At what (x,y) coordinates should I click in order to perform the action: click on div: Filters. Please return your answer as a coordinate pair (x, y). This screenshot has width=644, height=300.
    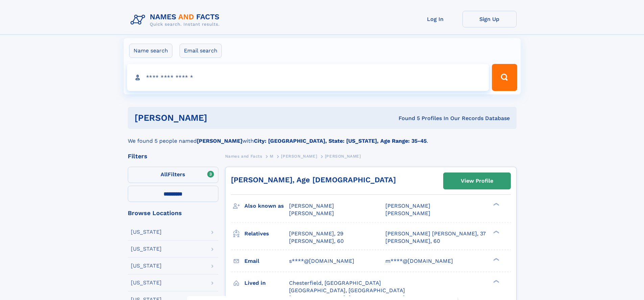
    Looking at the image, I should click on (173, 156).